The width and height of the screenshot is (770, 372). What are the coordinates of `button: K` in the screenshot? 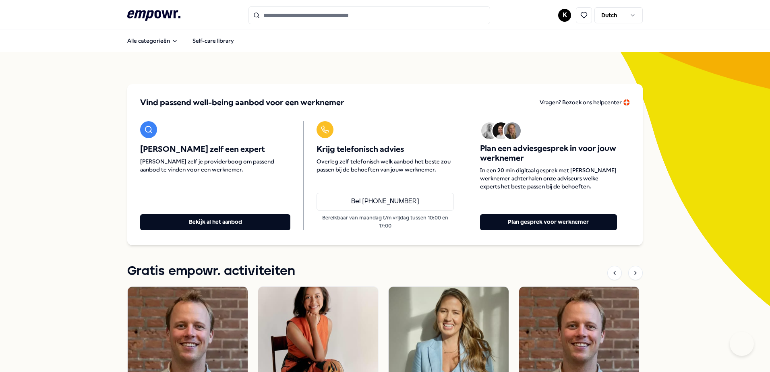 It's located at (565, 15).